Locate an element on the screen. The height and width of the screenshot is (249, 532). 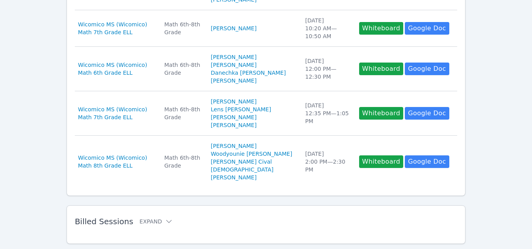
button: Expand is located at coordinates (156, 222).